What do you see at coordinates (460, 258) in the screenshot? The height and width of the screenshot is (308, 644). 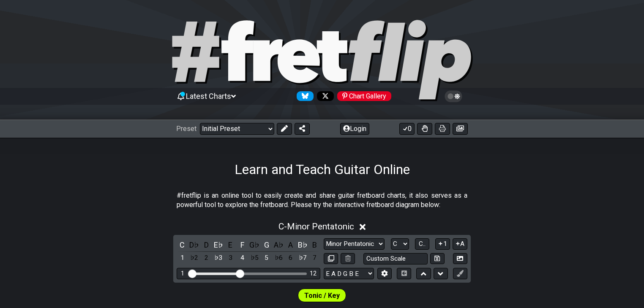 I see `button: Create Image` at bounding box center [460, 258].